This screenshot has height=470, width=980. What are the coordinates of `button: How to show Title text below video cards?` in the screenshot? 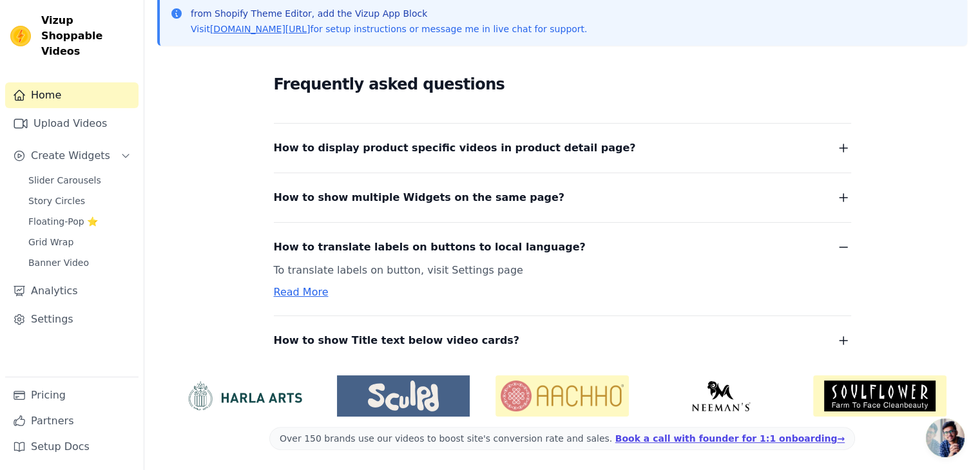 It's located at (563, 341).